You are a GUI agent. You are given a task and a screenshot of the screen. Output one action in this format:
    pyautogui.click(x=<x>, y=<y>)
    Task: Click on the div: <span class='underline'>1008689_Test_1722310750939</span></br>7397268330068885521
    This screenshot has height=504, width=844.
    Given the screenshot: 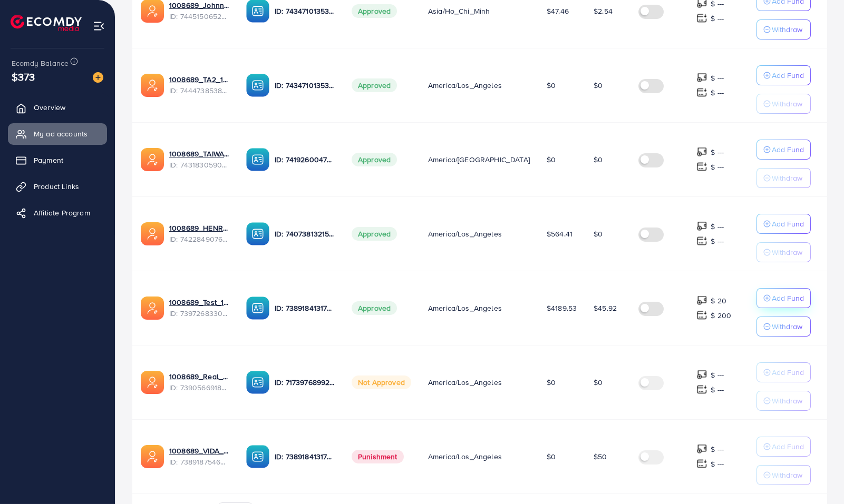 What is the action you would take?
    pyautogui.click(x=199, y=308)
    